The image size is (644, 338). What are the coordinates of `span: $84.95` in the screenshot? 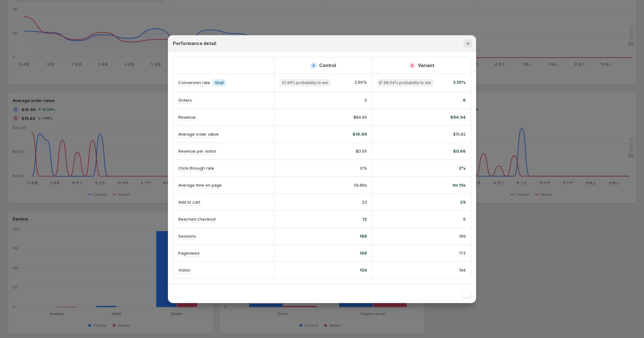 It's located at (361, 117).